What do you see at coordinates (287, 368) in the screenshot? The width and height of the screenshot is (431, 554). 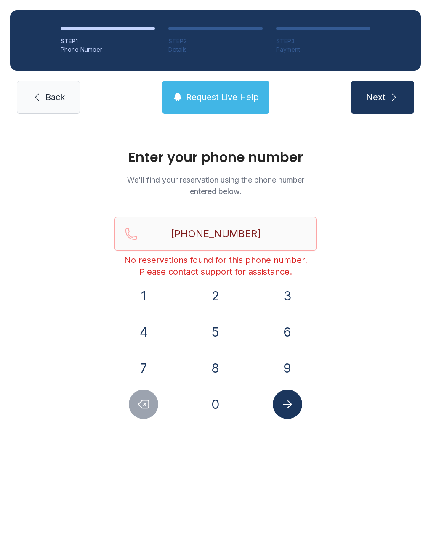 I see `button: 9` at bounding box center [287, 368].